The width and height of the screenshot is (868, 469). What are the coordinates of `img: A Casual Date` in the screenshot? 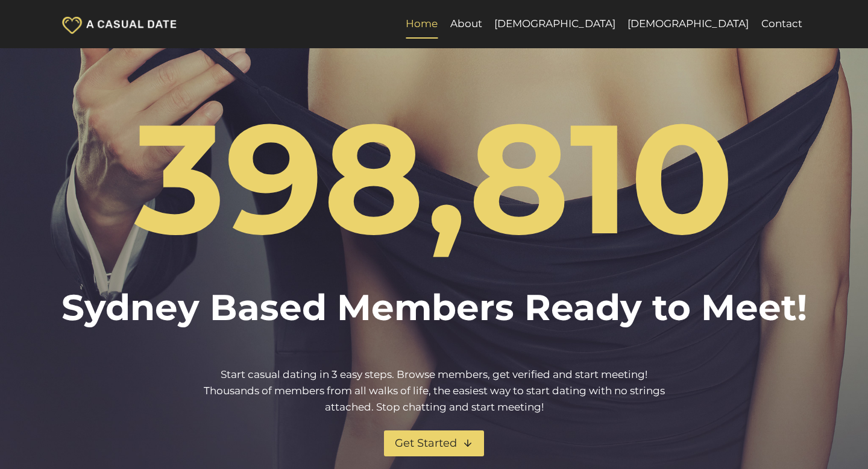 It's located at (120, 24).